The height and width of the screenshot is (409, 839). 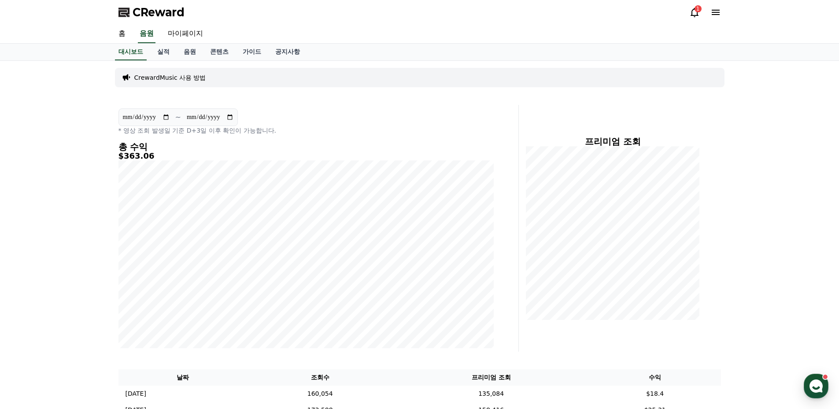 What do you see at coordinates (320, 393) in the screenshot?
I see `td: 160,054` at bounding box center [320, 393].